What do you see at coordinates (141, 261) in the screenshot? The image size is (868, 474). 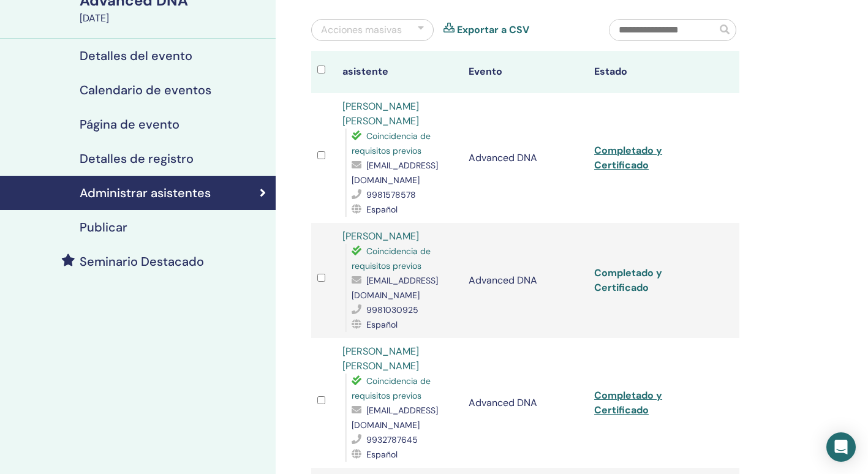 I see `h4: Seminario Destacado` at bounding box center [141, 261].